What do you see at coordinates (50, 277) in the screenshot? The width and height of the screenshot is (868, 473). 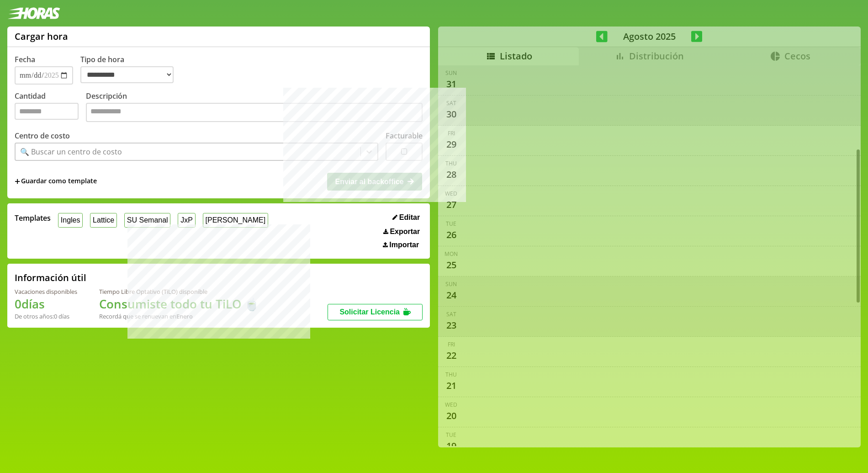 I see `h2: Información útil` at bounding box center [50, 277].